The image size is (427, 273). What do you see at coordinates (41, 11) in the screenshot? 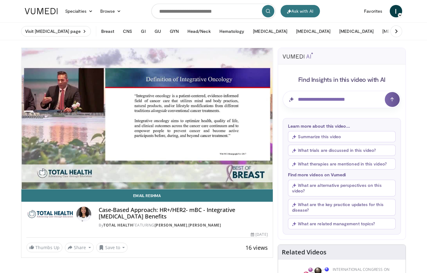
I see `img: VuMedi Logo` at bounding box center [41, 11].